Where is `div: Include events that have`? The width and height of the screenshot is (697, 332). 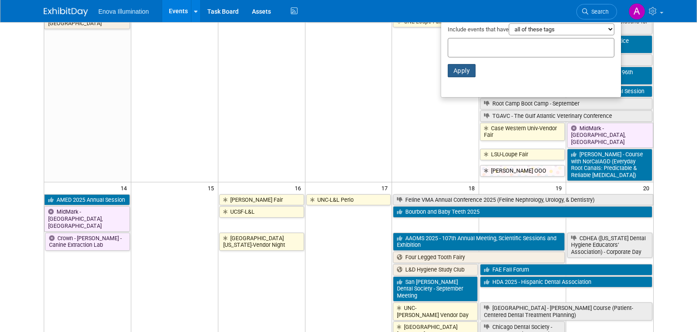 div: Include events that have is located at coordinates (531, 30).